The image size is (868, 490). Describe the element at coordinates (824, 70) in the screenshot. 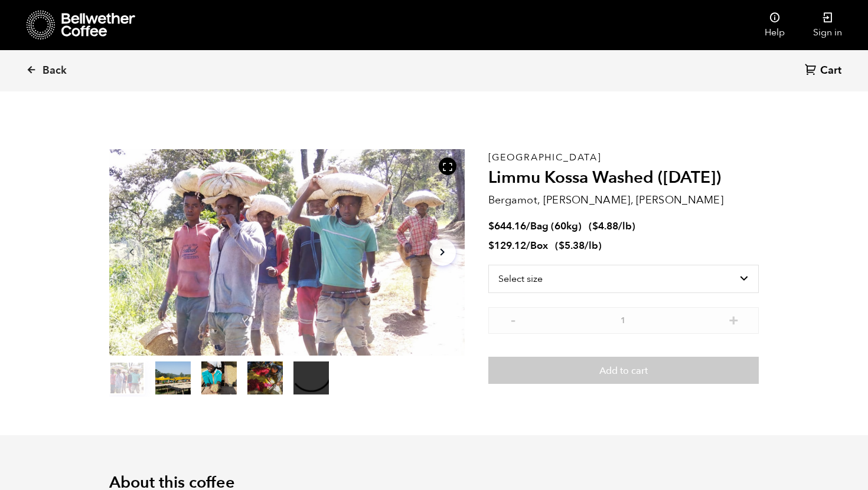

I see `a: Cart` at that location.